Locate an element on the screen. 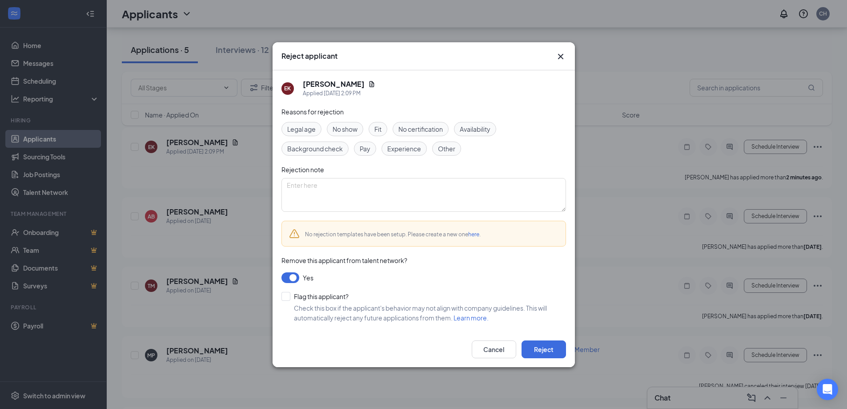 Image resolution: width=847 pixels, height=409 pixels. span: Background check is located at coordinates (315, 149).